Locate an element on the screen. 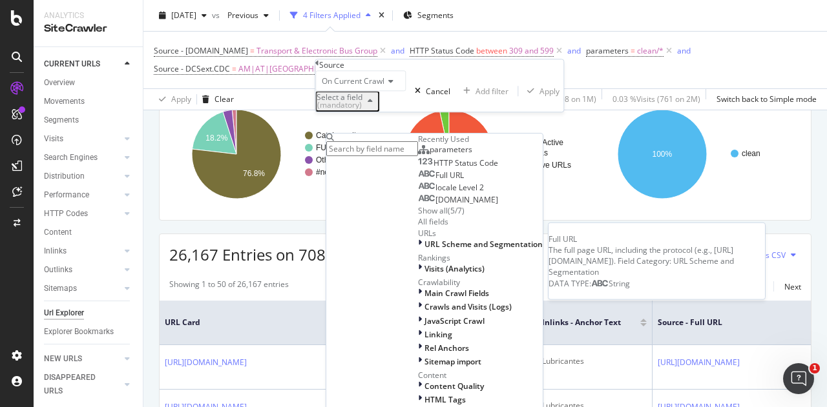 The height and width of the screenshot is (407, 827). span: Crawls and Visits (Logs) is located at coordinates (467, 307).